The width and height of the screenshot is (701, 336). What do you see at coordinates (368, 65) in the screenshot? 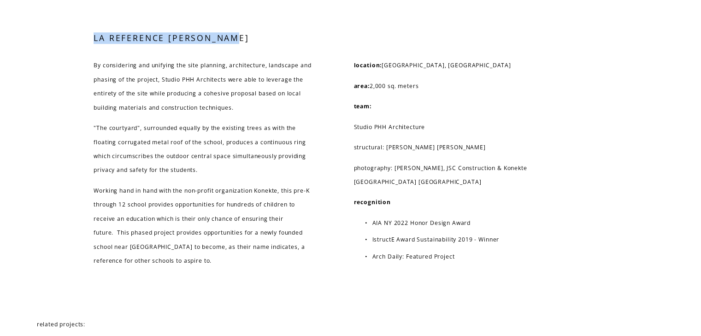
I see `strong: location:` at bounding box center [368, 65].